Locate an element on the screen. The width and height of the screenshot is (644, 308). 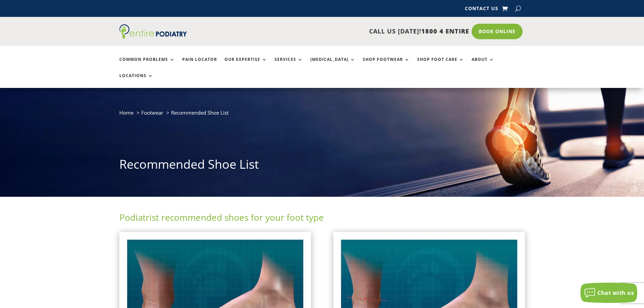
a: Locations is located at coordinates (136, 81).